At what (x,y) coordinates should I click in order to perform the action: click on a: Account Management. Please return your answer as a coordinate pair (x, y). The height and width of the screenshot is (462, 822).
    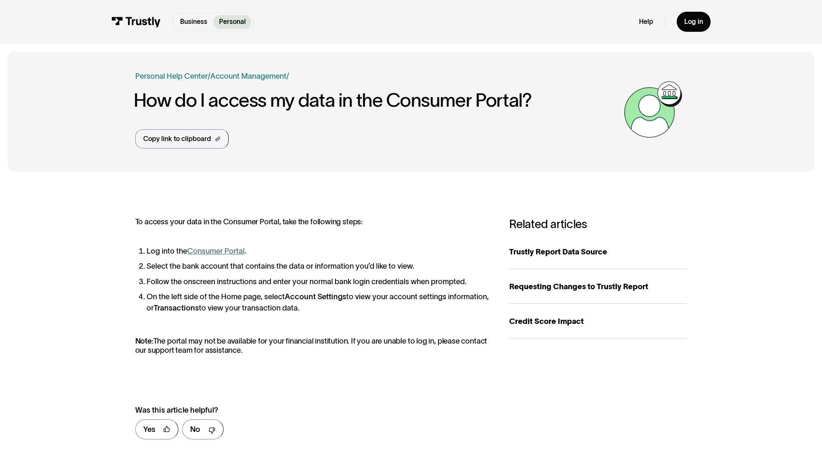
    Looking at the image, I should click on (248, 76).